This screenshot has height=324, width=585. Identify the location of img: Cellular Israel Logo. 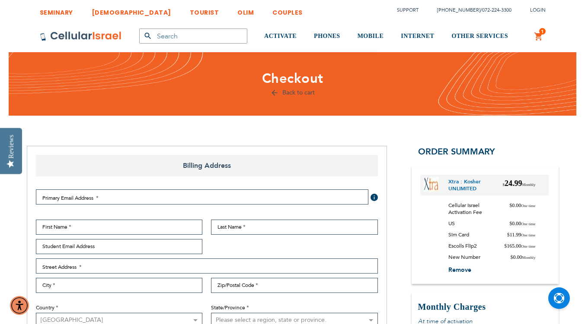
(81, 36).